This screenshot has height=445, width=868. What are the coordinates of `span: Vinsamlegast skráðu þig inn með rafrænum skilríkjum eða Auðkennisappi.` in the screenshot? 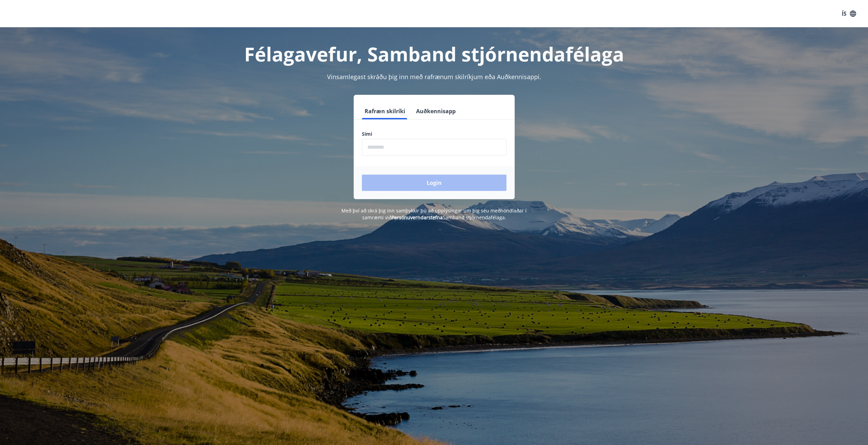 It's located at (434, 76).